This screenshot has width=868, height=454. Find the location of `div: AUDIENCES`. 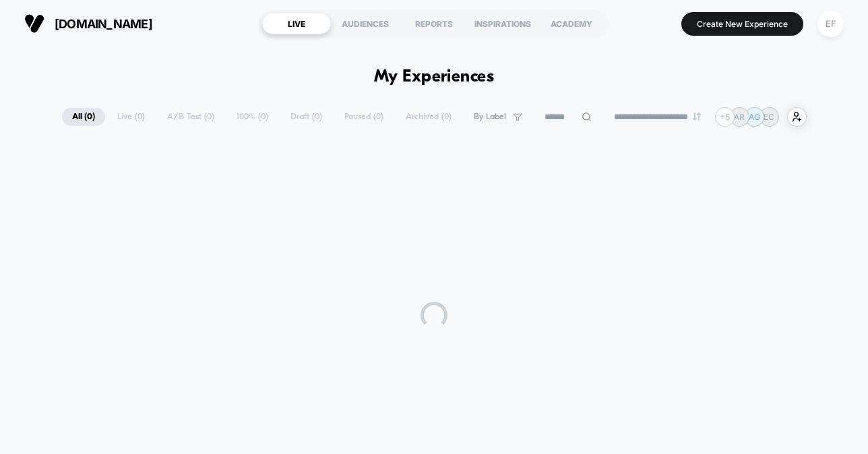

div: AUDIENCES is located at coordinates (365, 24).